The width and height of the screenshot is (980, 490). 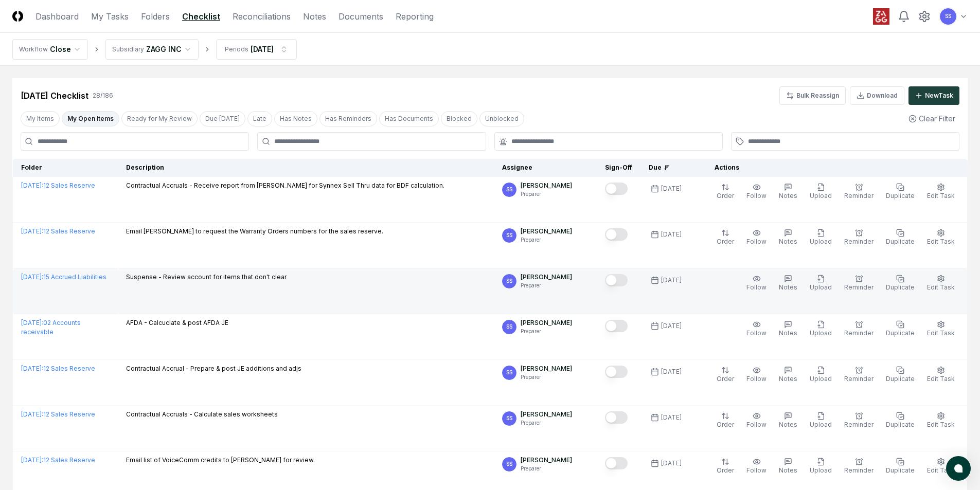 What do you see at coordinates (109, 17) in the screenshot?
I see `a: My Tasks` at bounding box center [109, 17].